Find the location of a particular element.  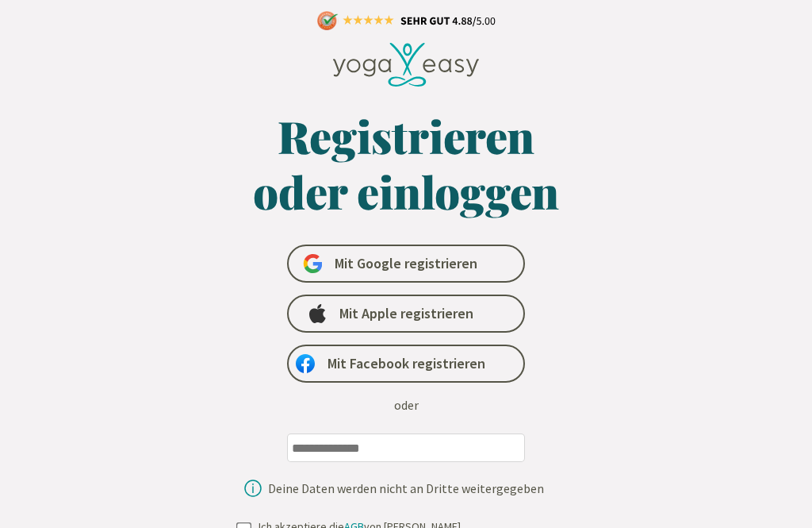

div: Deine Daten werden nicht an Dritte weitergegeben is located at coordinates (406, 488).